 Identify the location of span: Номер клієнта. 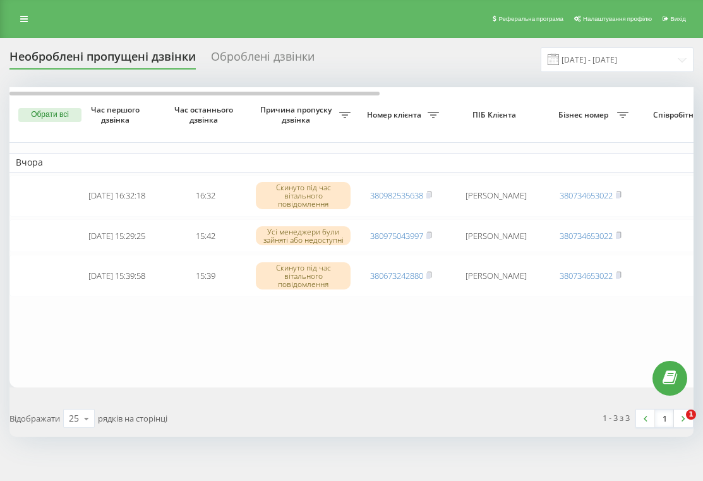
(396, 115).